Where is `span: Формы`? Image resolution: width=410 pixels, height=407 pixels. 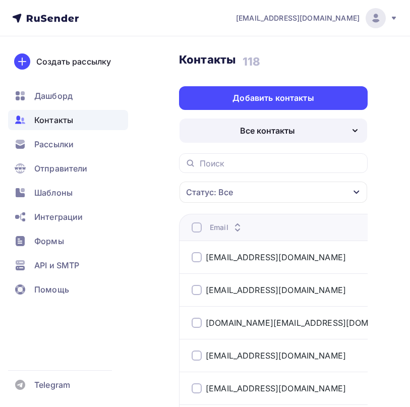 span: Формы is located at coordinates (49, 241).